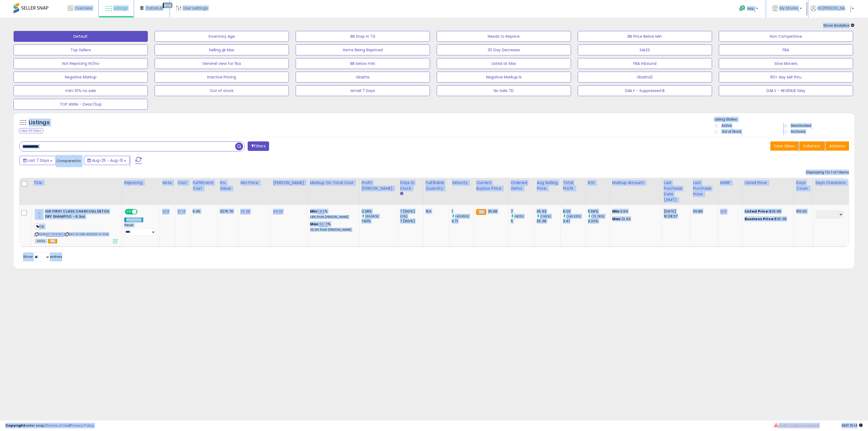 Image resolution: width=868 pixels, height=431 pixels. Describe the element at coordinates (573, 217) in the screenshot. I see `small: (142.23%)` at that location.